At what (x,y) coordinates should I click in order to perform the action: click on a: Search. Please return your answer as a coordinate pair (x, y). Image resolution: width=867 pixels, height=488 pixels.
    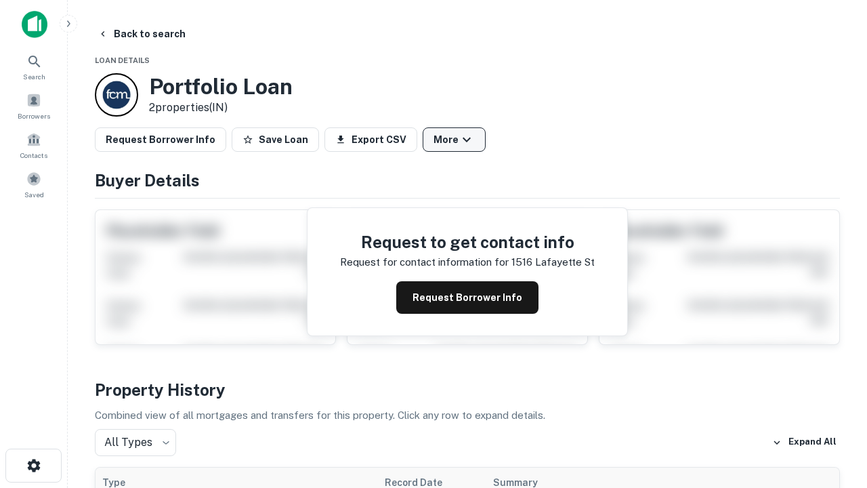
    Looking at the image, I should click on (34, 66).